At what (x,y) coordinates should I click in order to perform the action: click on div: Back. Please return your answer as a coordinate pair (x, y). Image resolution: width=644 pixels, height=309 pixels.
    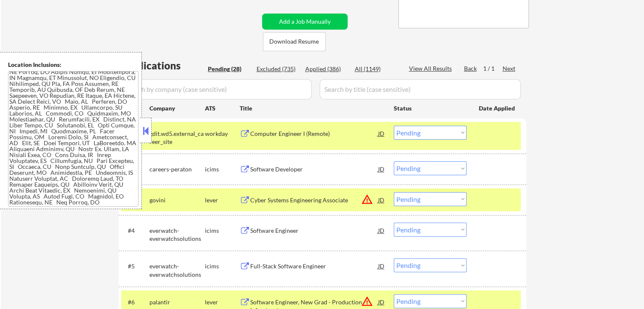
    Looking at the image, I should click on (471, 69).